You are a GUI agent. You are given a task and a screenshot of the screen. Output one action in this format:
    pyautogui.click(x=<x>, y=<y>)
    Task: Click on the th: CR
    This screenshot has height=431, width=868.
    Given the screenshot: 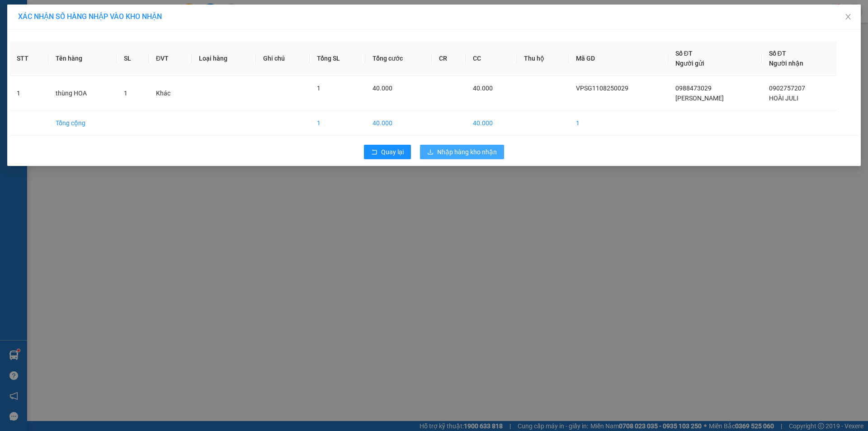 What is the action you would take?
    pyautogui.click(x=448, y=58)
    